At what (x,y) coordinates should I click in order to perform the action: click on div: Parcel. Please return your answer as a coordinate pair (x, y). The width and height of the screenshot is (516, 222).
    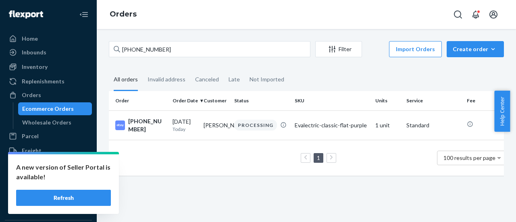
    Looking at the image, I should click on (30, 136).